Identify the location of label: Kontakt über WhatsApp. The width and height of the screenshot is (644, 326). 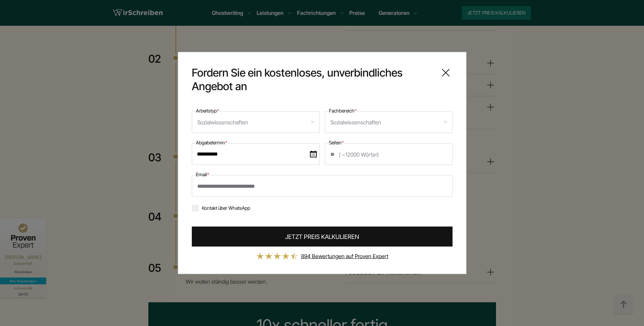
(221, 208).